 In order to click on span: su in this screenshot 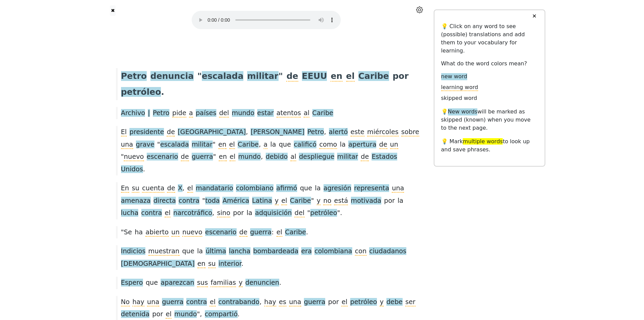, I will do `click(212, 263)`.